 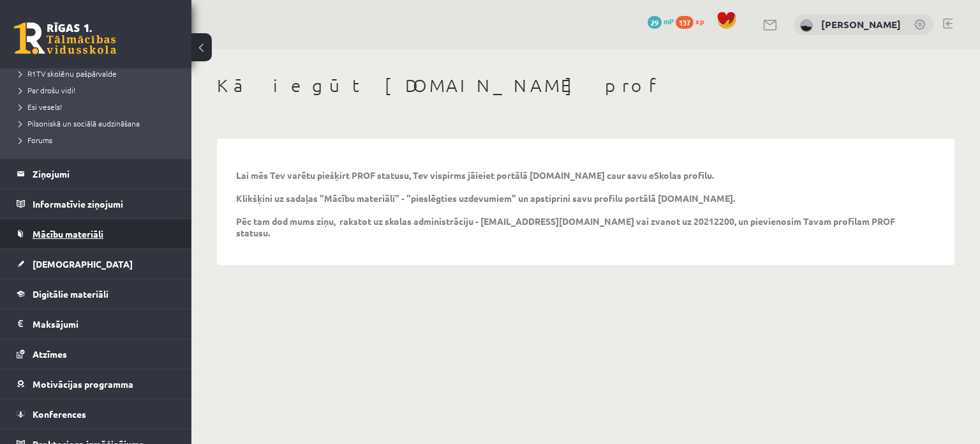 I want to click on span: mP, so click(x=669, y=21).